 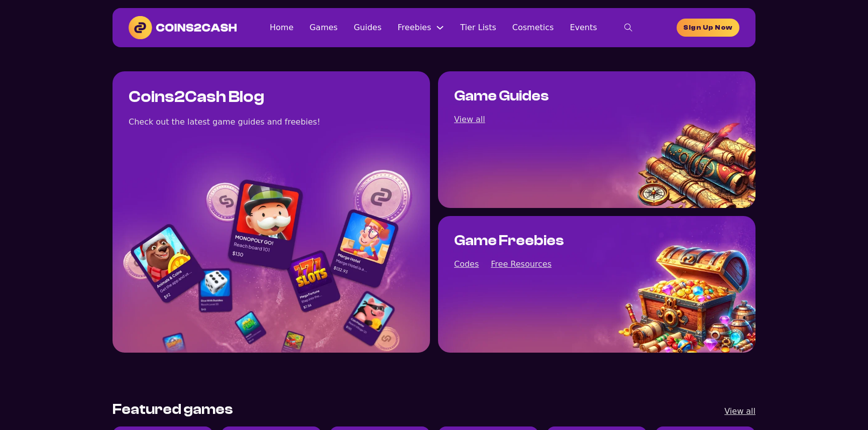 I want to click on a: Cosmetics, so click(x=533, y=27).